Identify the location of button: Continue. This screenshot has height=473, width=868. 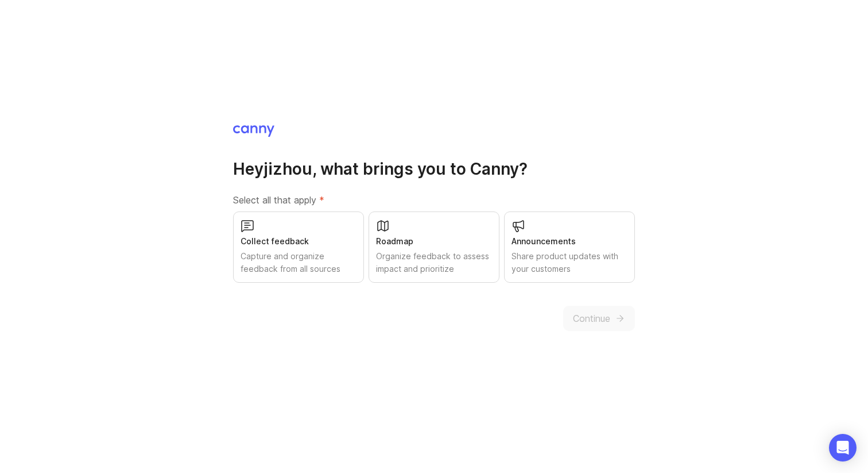
(599, 319).